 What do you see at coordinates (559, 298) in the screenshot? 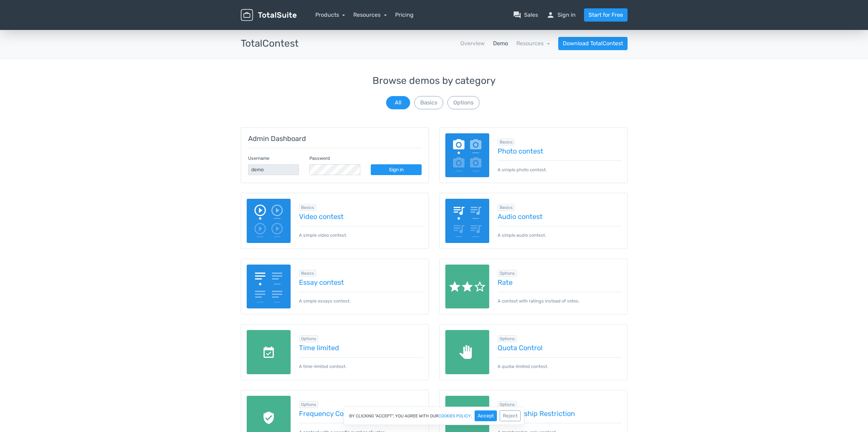
I see `p: A contest with ratings instead of votes.` at bounding box center [559, 298].